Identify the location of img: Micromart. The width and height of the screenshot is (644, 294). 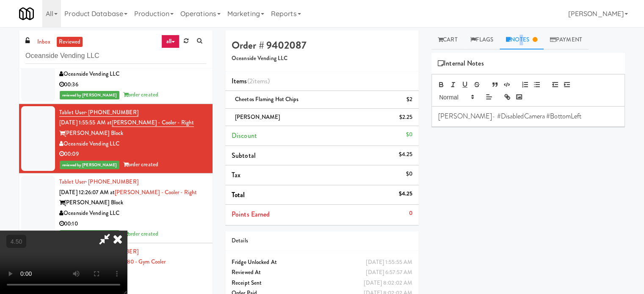
(26, 13).